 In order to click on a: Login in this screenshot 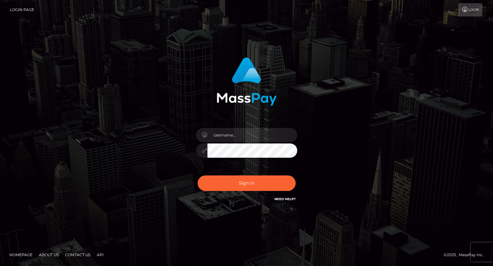, I will do `click(470, 10)`.